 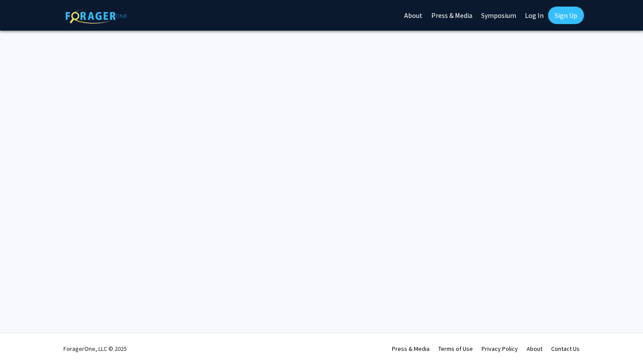 What do you see at coordinates (565, 348) in the screenshot?
I see `a: Contact Us` at bounding box center [565, 348].